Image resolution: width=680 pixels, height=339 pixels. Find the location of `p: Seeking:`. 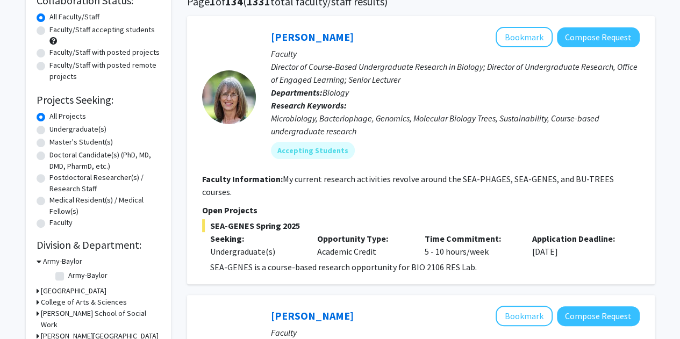

p: Seeking: is located at coordinates (256, 239).